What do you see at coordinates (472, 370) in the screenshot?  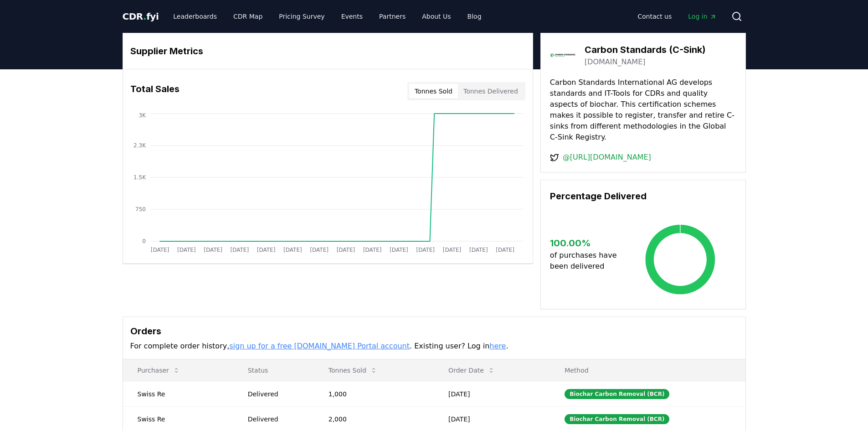 I see `button: Order Date` at bounding box center [472, 370].